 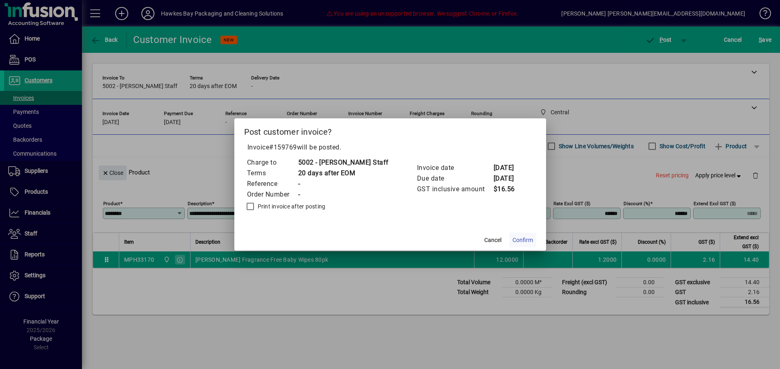 What do you see at coordinates (390, 148) in the screenshot?
I see `p: Invoice will be posted .` at bounding box center [390, 148].